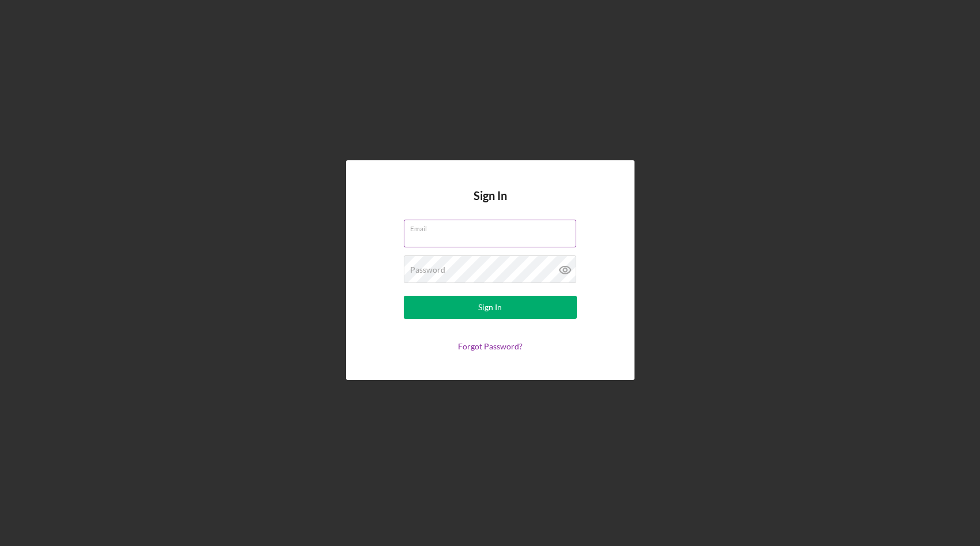  Describe the element at coordinates (490, 204) in the screenshot. I see `h4: Sign In` at that location.